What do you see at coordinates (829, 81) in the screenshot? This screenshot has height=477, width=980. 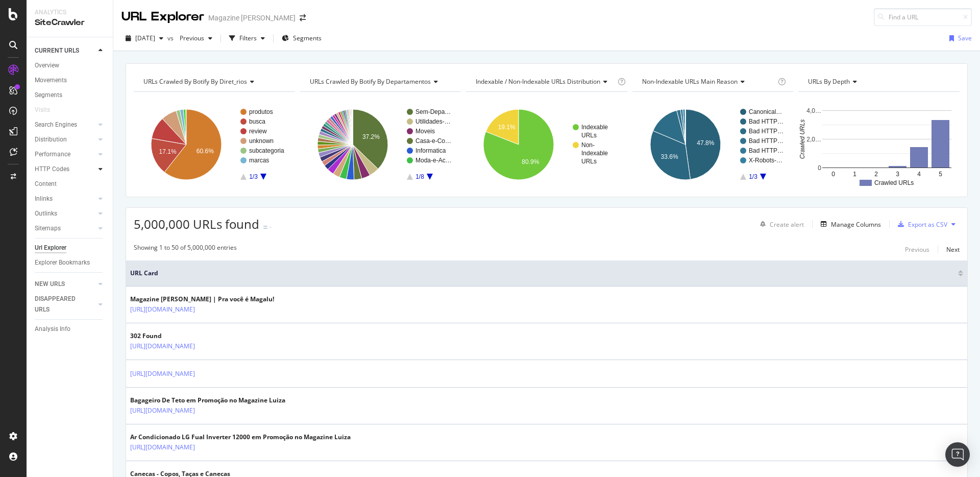 I see `span: URLs by Depth` at bounding box center [829, 81].